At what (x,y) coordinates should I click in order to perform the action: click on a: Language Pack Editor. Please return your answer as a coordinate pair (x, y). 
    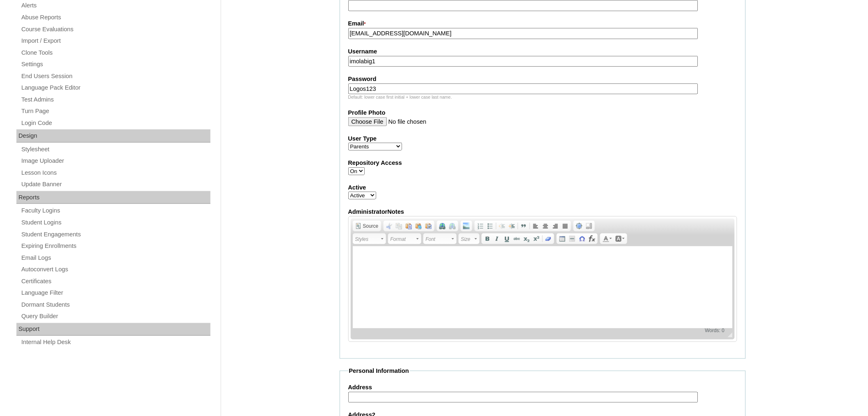
    Looking at the image, I should click on (115, 87).